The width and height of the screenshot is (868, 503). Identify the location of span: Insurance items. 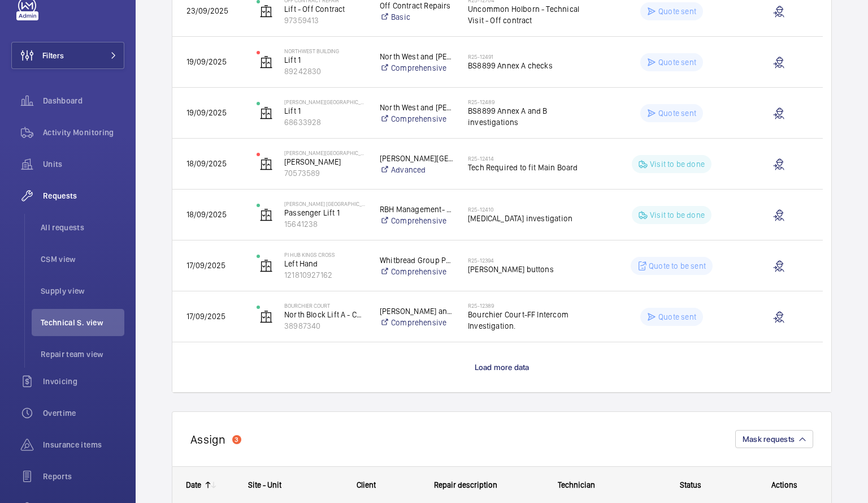
(84, 445).